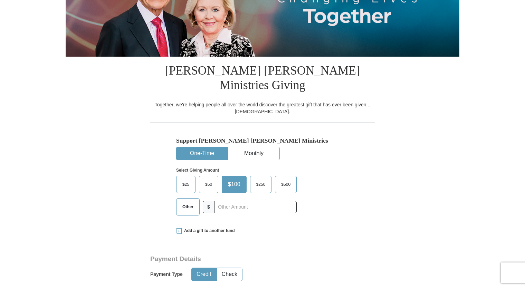 The width and height of the screenshot is (525, 288). What do you see at coordinates (234, 184) in the screenshot?
I see `span: $100` at bounding box center [234, 184].